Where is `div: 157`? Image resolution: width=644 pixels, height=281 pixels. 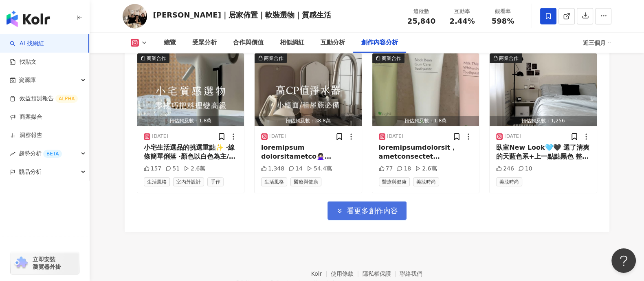
div: 157 is located at coordinates (153, 169).